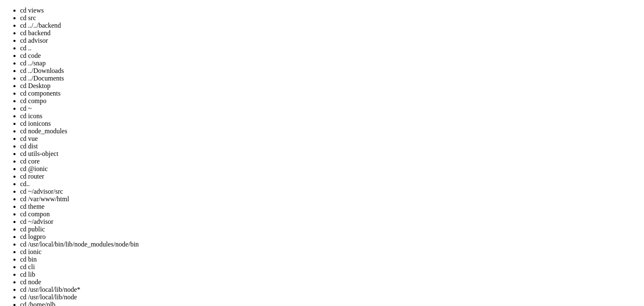 Image resolution: width=644 pixels, height=306 pixels. What do you see at coordinates (330, 63) in the screenshot?
I see `li: cd ../snap` at bounding box center [330, 63].